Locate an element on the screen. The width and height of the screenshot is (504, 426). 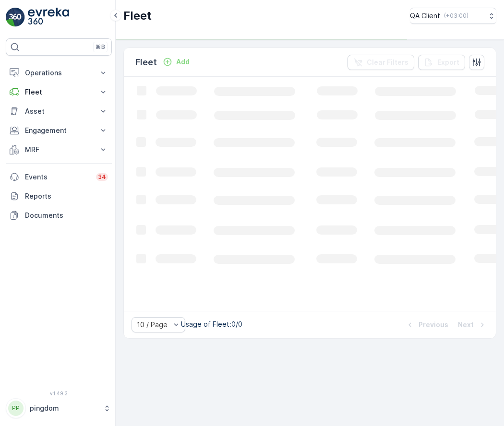
button: Previous is located at coordinates (426, 324).